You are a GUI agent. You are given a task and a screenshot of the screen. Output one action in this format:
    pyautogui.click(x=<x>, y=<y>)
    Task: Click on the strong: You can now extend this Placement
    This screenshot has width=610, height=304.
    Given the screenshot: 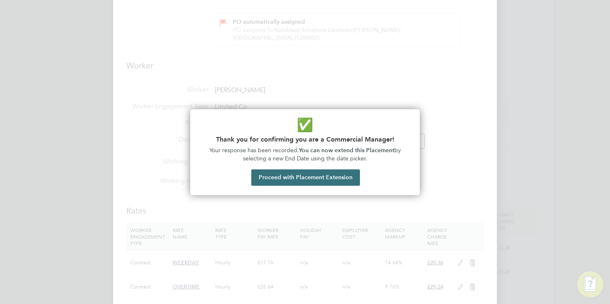 What is the action you would take?
    pyautogui.click(x=346, y=150)
    